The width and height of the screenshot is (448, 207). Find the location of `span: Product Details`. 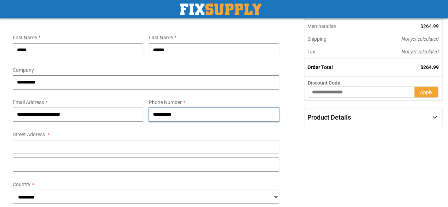

span: Product Details is located at coordinates (329, 117).